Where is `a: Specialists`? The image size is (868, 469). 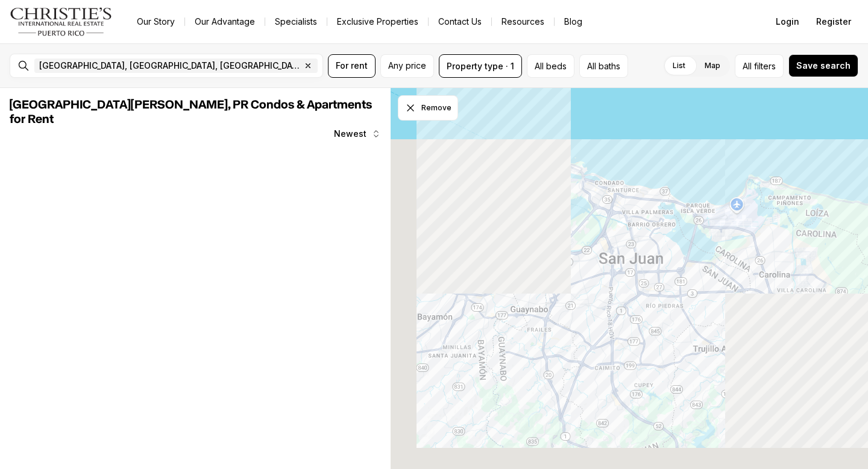 a: Specialists is located at coordinates (296, 22).